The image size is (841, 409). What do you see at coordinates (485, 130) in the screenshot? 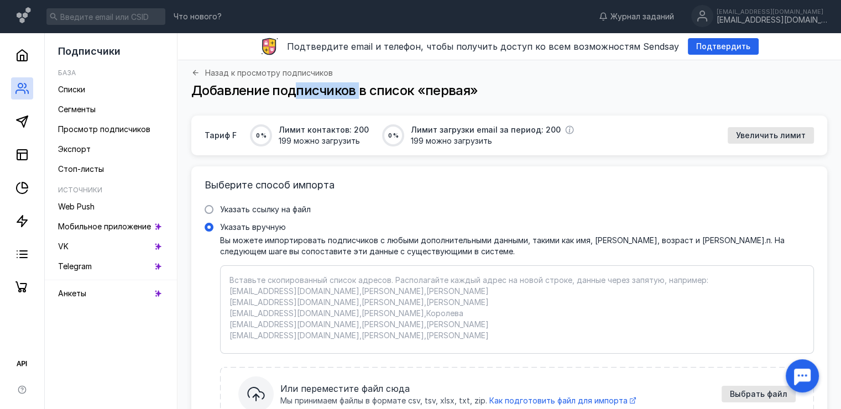
I see `span: Лимит загрузки email за период: 200` at bounding box center [485, 130].